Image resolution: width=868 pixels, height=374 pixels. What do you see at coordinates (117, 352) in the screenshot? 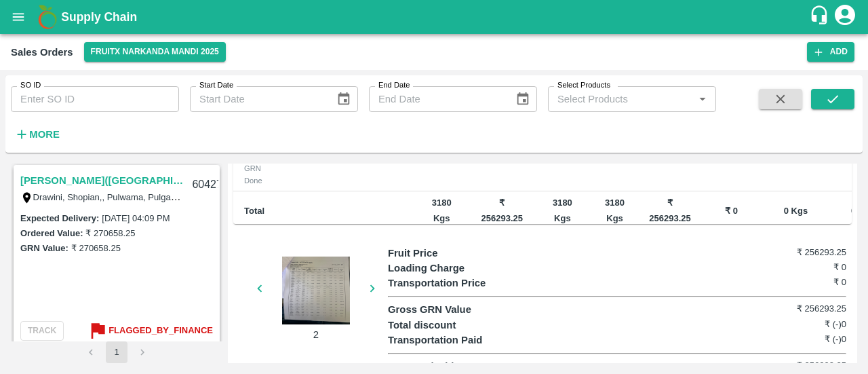
I see `button: page 1` at bounding box center [117, 352].